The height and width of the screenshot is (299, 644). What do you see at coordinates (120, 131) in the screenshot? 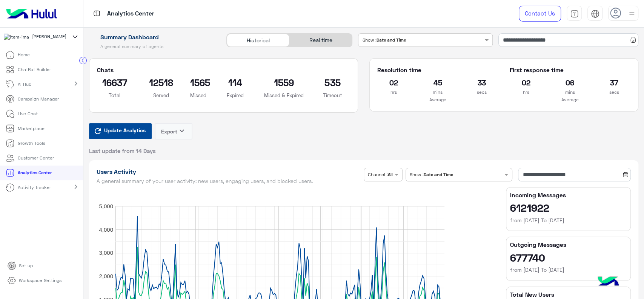
I see `button: Update Analytics` at bounding box center [120, 131].